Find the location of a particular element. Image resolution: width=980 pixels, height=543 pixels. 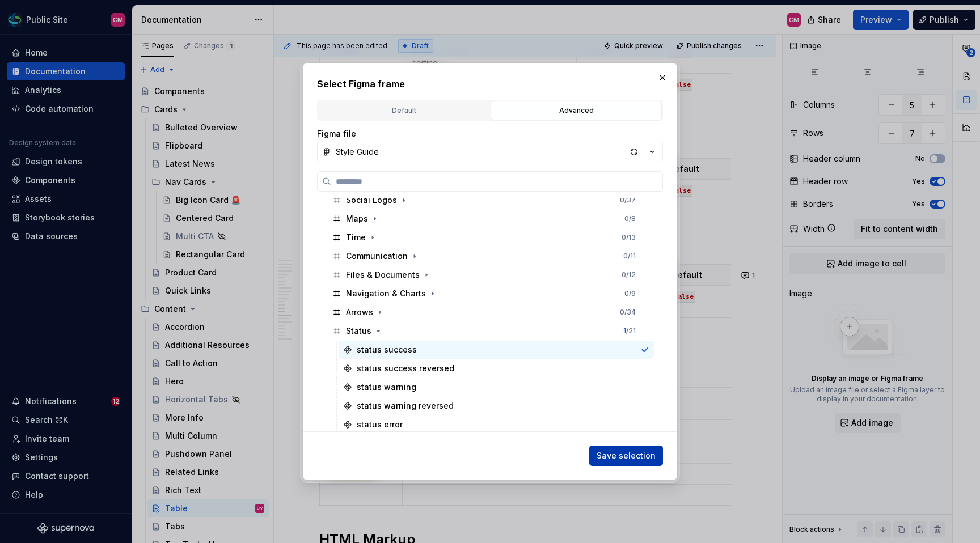

div: Navigation & Charts is located at coordinates (386, 293).